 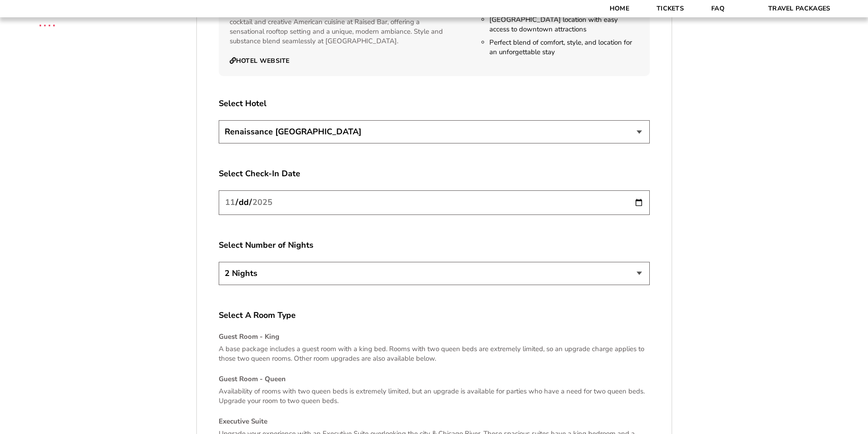 What do you see at coordinates (260, 61) in the screenshot?
I see `a: Hotel Website` at bounding box center [260, 61].